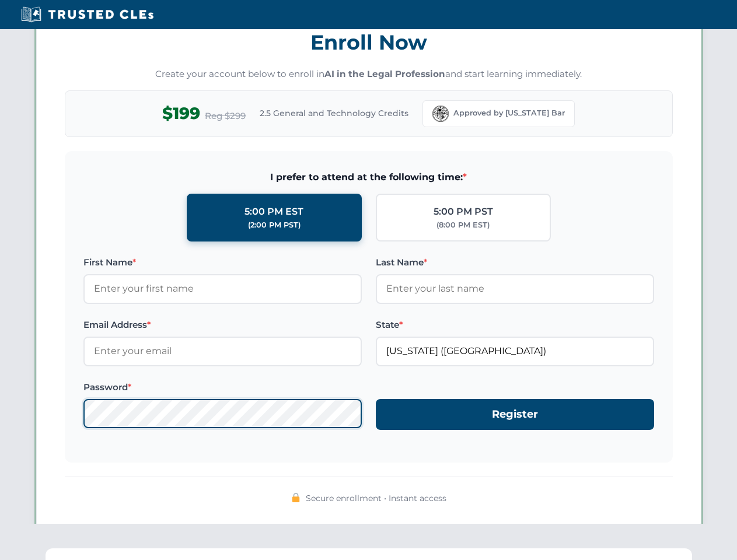 This screenshot has width=737, height=560. Describe the element at coordinates (369, 42) in the screenshot. I see `h3: Enroll Now` at that location.